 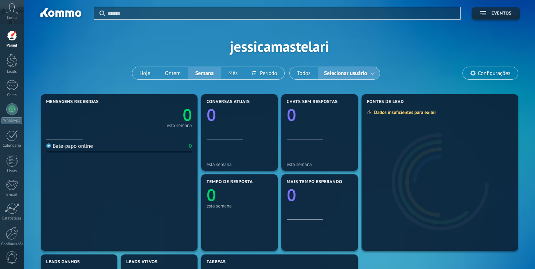 What do you see at coordinates (404, 112) in the screenshot?
I see `div: Dados insuficientes para exibir` at bounding box center [404, 112].